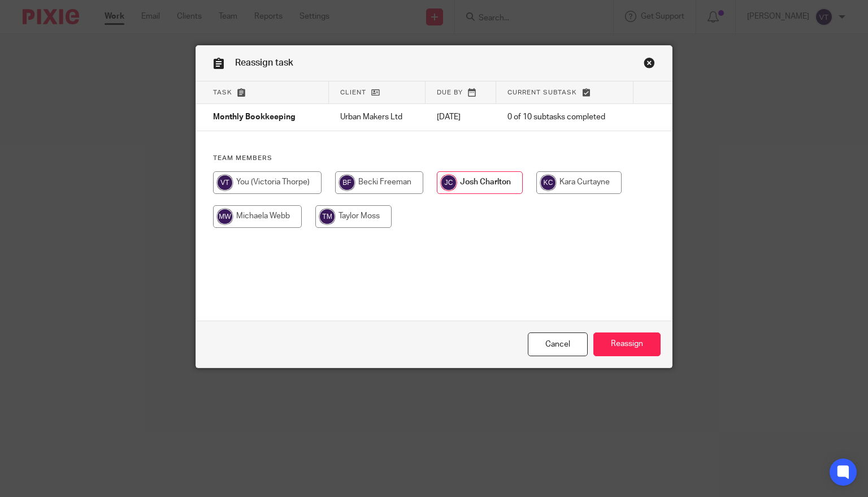 This screenshot has height=497, width=868. I want to click on td: 0 of 10 subtasks completed, so click(565, 118).